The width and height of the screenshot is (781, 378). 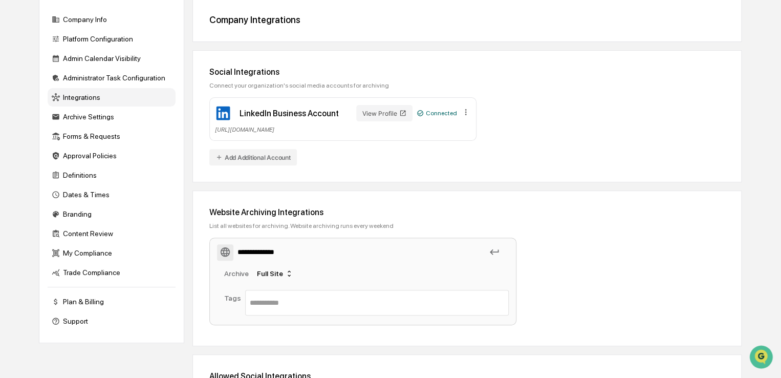 What do you see at coordinates (82, 93) in the screenshot?
I see `div: We're available if you need us!` at bounding box center [82, 93].